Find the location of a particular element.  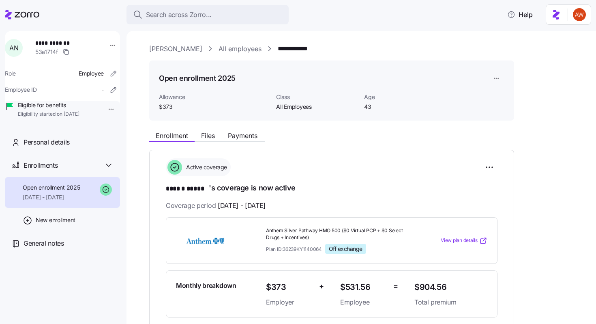

span: 43 is located at coordinates (405, 107).